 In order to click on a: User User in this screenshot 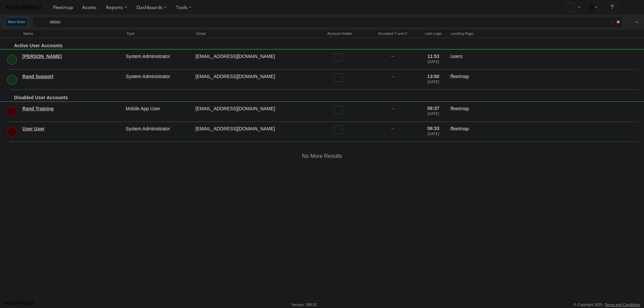, I will do `click(72, 129)`.